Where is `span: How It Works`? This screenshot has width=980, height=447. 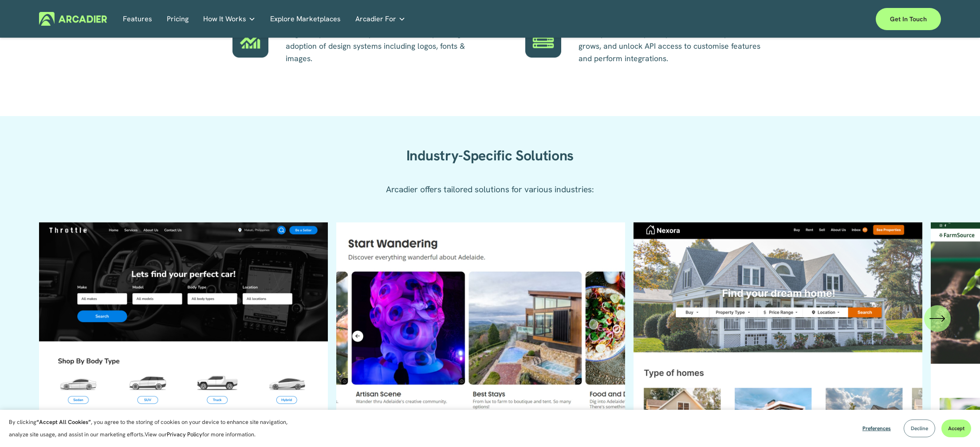
span: How It Works is located at coordinates (224, 19).